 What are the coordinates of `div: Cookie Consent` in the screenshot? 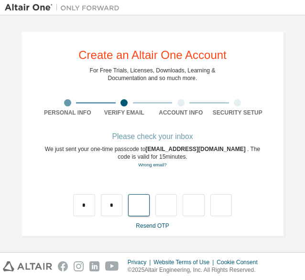 It's located at (240, 262).